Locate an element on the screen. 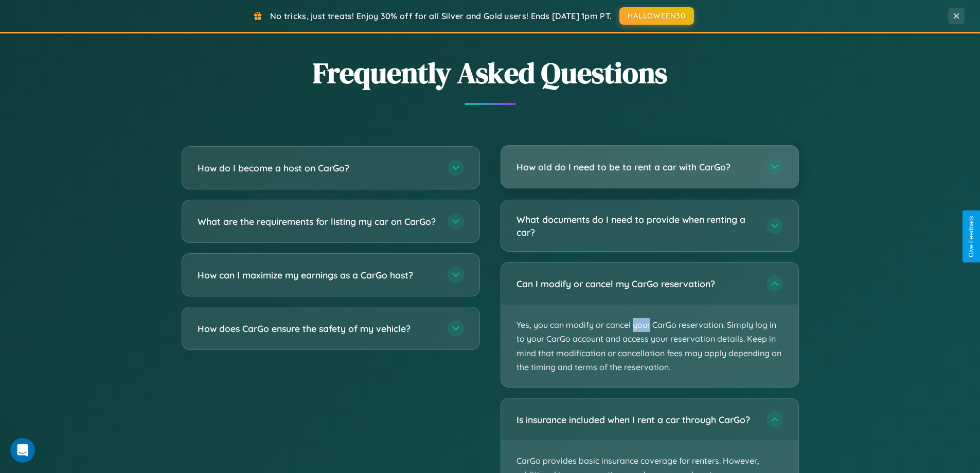  h3: Is insurance included when I rent a car through CarGo? is located at coordinates (636, 419).